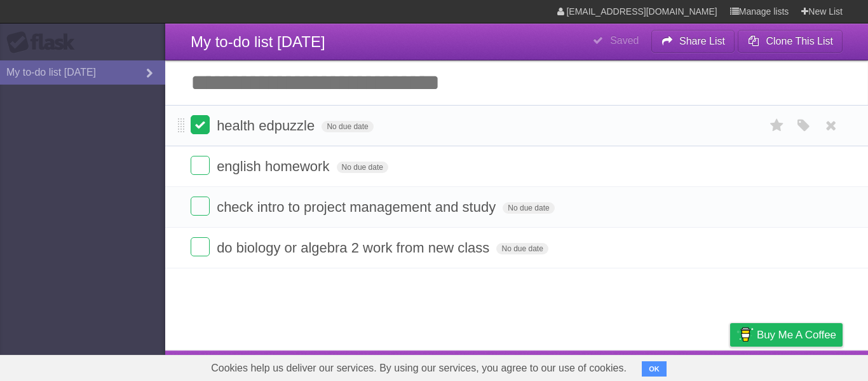 This screenshot has width=868, height=381. What do you see at coordinates (628, 365) in the screenshot?
I see `a: Developers` at bounding box center [628, 365].